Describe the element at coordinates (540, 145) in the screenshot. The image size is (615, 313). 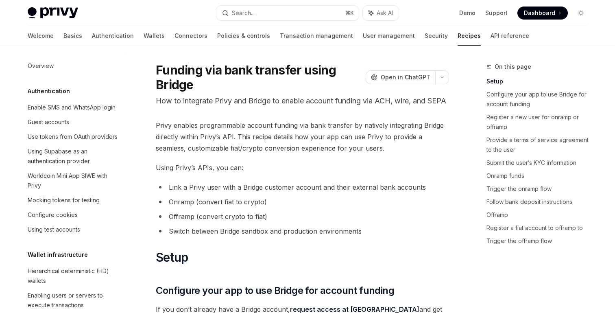
I see `a: Provide a terms of service agreement to the user` at that location.